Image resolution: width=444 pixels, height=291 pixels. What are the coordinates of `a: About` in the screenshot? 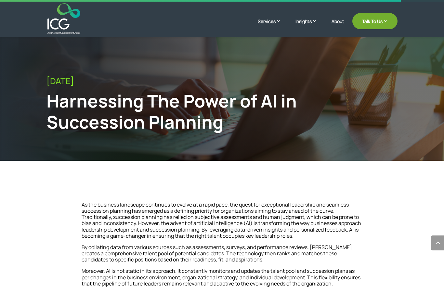 It's located at (338, 26).